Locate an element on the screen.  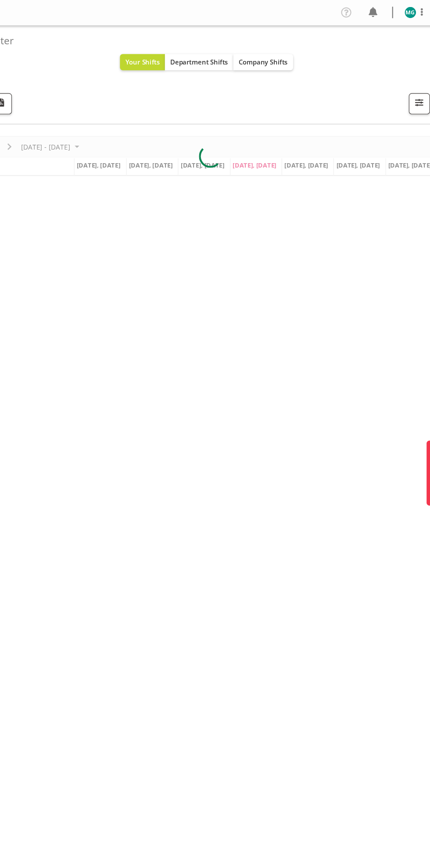
button: Download a PDF of the roster according to the set date range. is located at coordinates (24, 95).